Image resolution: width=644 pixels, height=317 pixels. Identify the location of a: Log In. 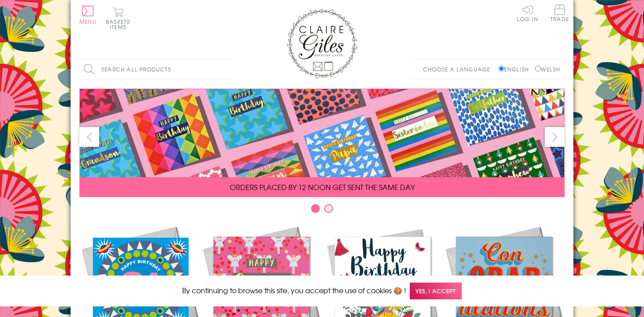
(528, 13).